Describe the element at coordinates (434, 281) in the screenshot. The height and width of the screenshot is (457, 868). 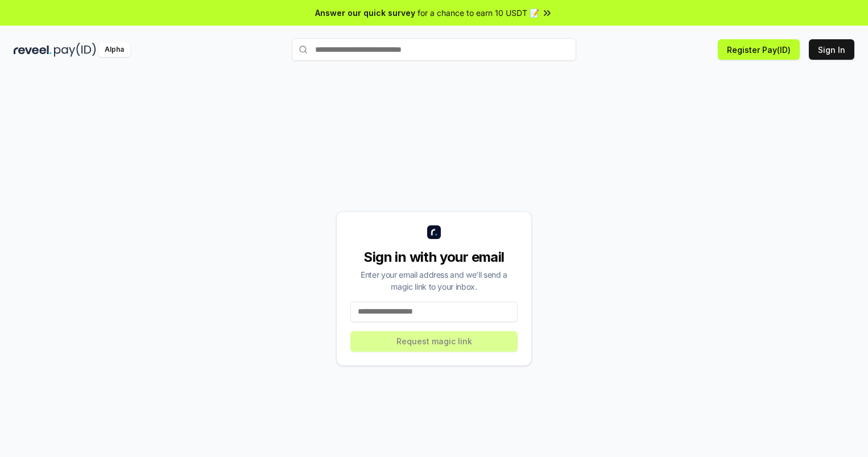
I see `div: Enter your email address and we’ll send a magic link to your inbox.` at that location.